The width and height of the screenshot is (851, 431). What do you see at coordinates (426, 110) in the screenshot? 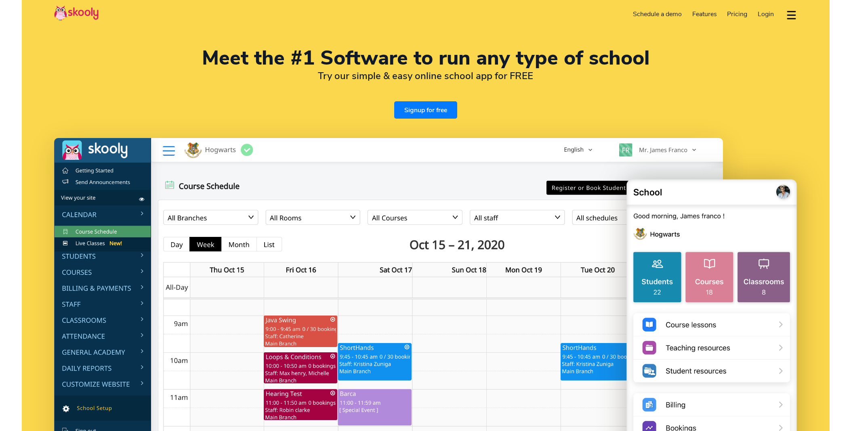
I see `a: Signup for free` at bounding box center [426, 110].